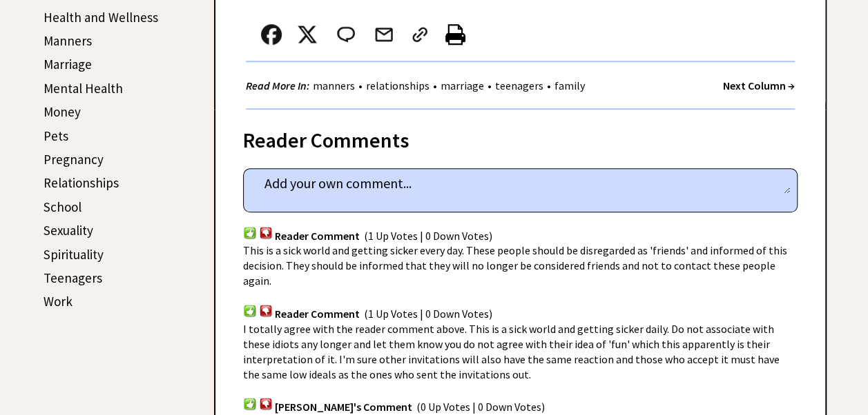  I want to click on strong: Read More In:, so click(278, 86).